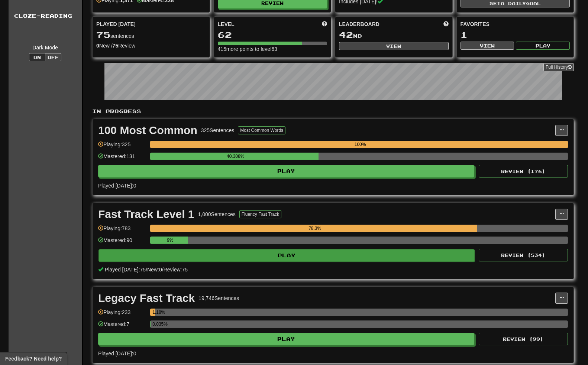 Image resolution: width=588 pixels, height=365 pixels. Describe the element at coordinates (53, 57) in the screenshot. I see `button: Off` at that location.